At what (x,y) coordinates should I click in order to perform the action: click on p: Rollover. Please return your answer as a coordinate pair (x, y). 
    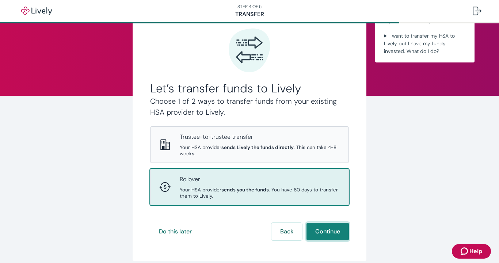
    Looking at the image, I should click on (260, 180).